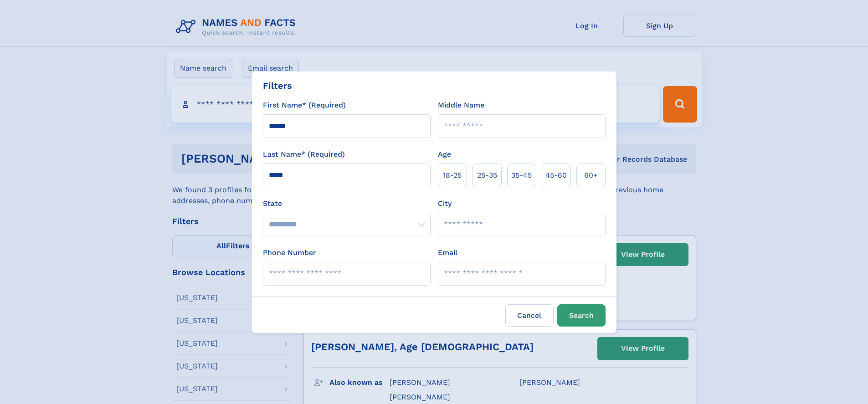 The height and width of the screenshot is (404, 868). Describe the element at coordinates (277, 86) in the screenshot. I see `div: Filters` at that location.